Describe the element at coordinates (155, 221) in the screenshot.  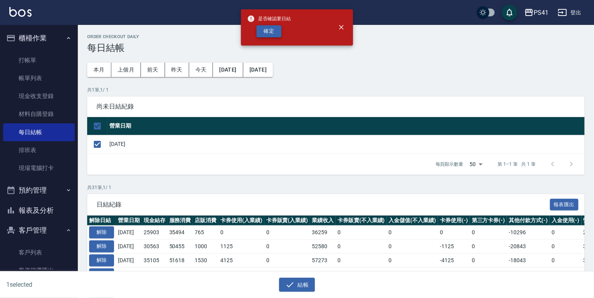
I see `th: 現金結存` at that location.